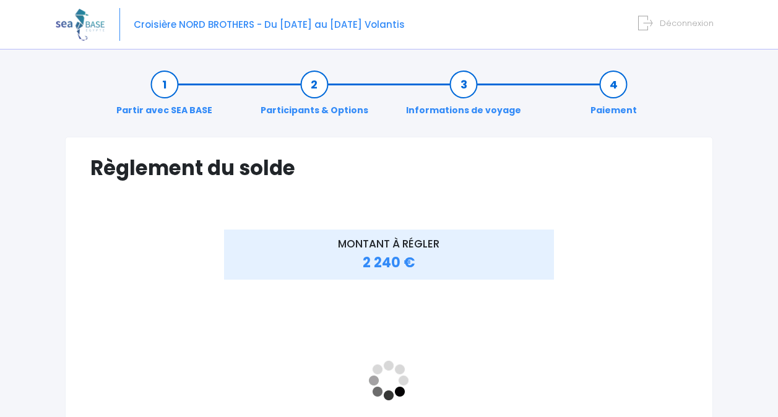 Image resolution: width=778 pixels, height=417 pixels. Describe the element at coordinates (686, 23) in the screenshot. I see `span: Déconnexion` at that location.